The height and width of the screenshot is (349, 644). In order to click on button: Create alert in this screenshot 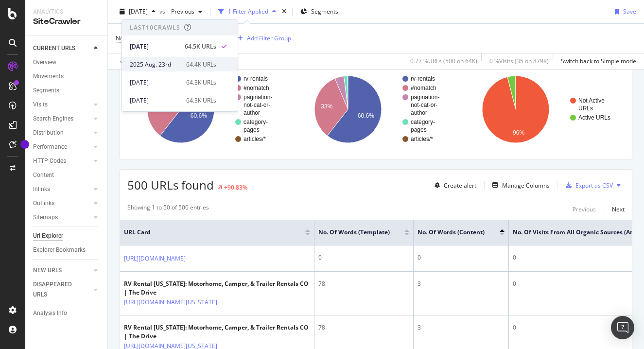, I will do `click(454, 185)`.